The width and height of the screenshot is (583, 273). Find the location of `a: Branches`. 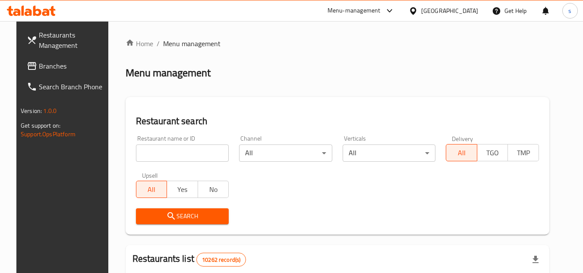

a: Branches is located at coordinates (67, 66).